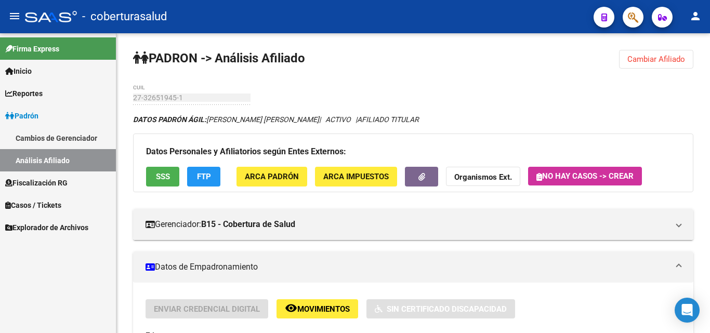 The width and height of the screenshot is (710, 333). I want to click on strong: PADRON -> Análisis Afiliado, so click(219, 58).